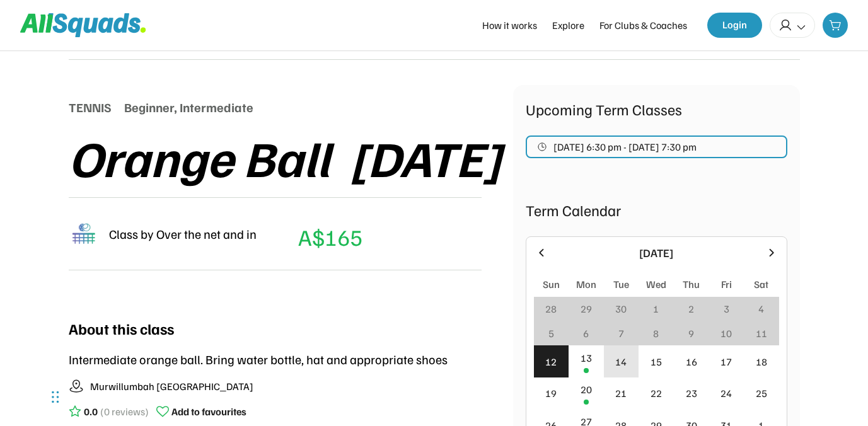 The height and width of the screenshot is (426, 868). I want to click on div: Intermediate orange ball. Bring water bottle, hat and appropriate shoes, so click(258, 359).